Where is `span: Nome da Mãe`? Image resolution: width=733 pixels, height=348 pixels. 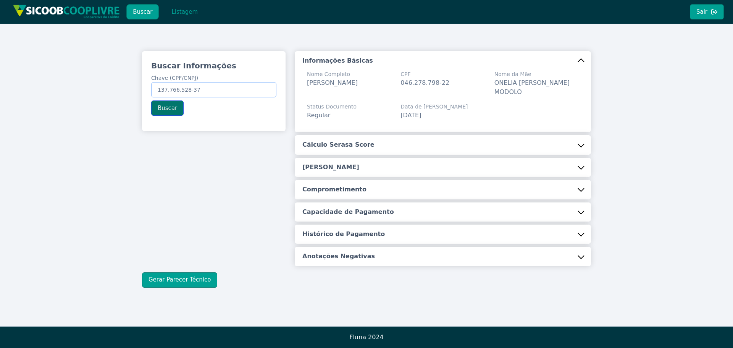 span: Nome da Mãe is located at coordinates (537, 74).